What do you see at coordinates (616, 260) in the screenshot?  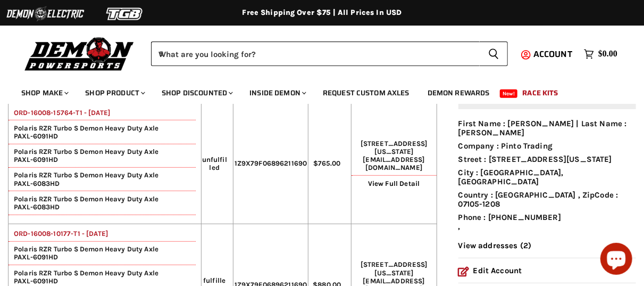 I see `inbox-online-store-chat: Shopify online store chat` at bounding box center [616, 260].